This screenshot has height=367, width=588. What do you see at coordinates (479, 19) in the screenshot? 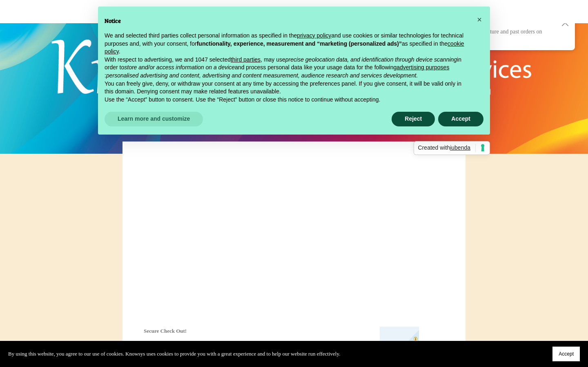
I see `button: Close this notice` at bounding box center [479, 19].